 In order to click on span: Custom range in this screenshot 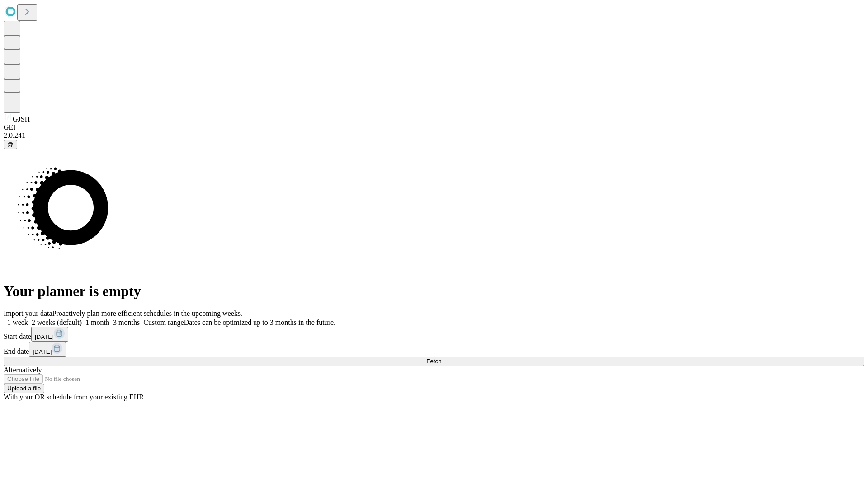, I will do `click(163, 322)`.